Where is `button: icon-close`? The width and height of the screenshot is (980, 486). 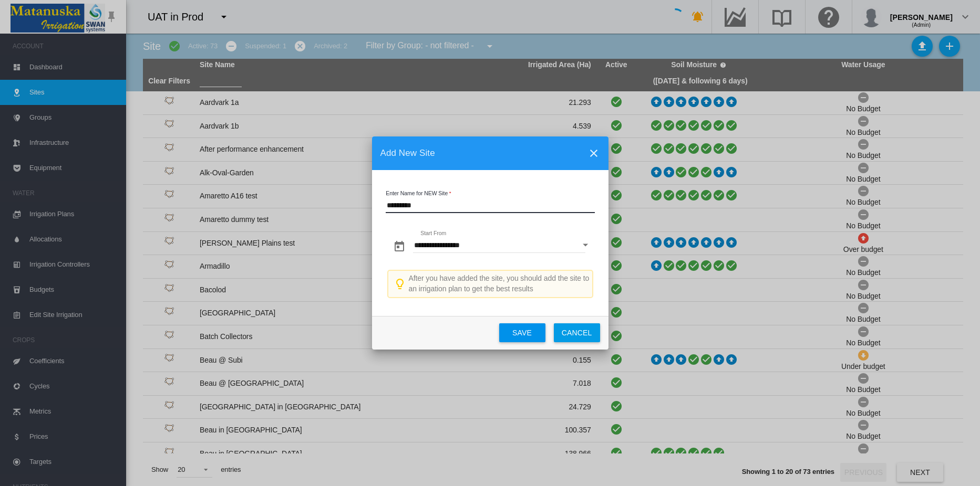
button: icon-close is located at coordinates (594, 153).